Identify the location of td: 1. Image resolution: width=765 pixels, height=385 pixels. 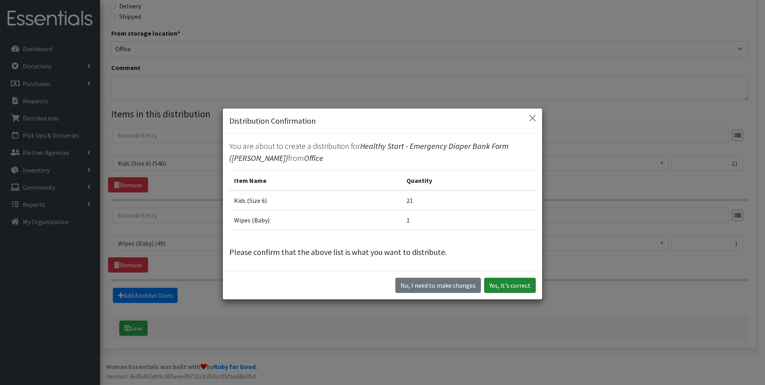
(469, 220).